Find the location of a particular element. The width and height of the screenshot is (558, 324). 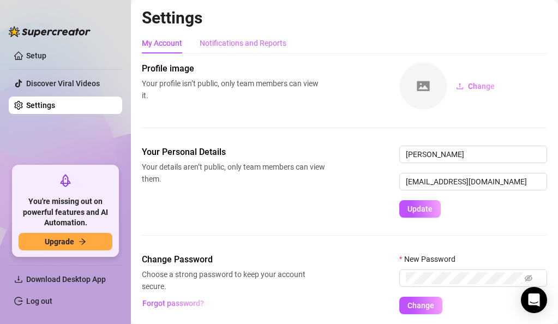

span: Choose a strong password to keep your account secure. is located at coordinates (233, 280).